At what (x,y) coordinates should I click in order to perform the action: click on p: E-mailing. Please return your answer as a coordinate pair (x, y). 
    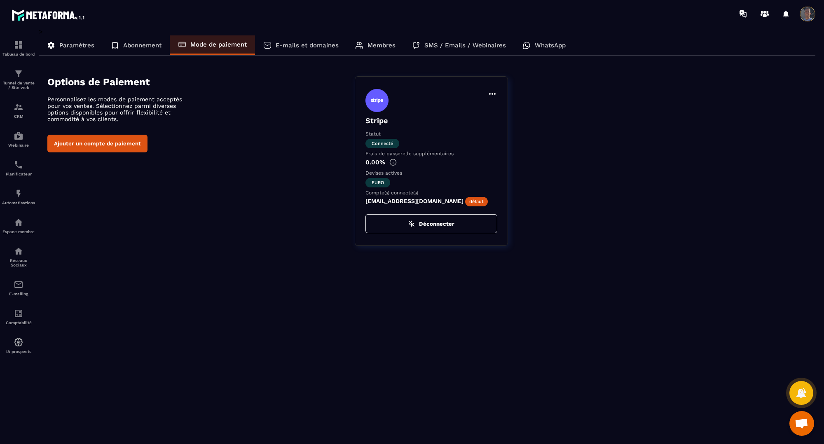
    Looking at the image, I should click on (19, 294).